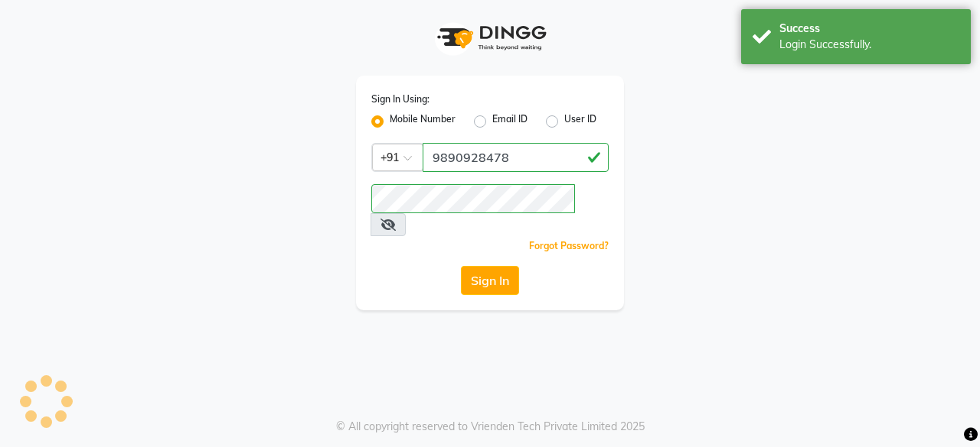 This screenshot has height=447, width=980. What do you see at coordinates (580, 122) in the screenshot?
I see `label: User ID` at bounding box center [580, 122].